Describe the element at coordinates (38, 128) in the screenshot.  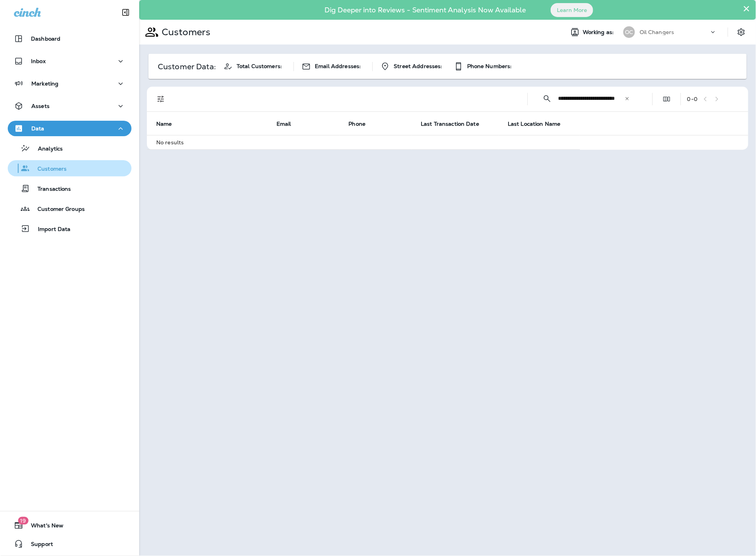
I see `p: Data` at that location.